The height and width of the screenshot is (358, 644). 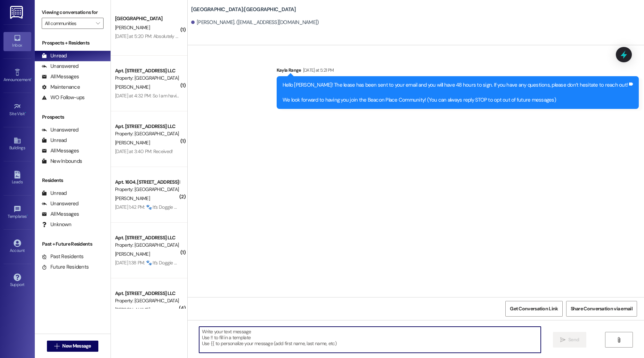 What do you see at coordinates (56, 224) in the screenshot?
I see `div: Unknown` at bounding box center [56, 224].